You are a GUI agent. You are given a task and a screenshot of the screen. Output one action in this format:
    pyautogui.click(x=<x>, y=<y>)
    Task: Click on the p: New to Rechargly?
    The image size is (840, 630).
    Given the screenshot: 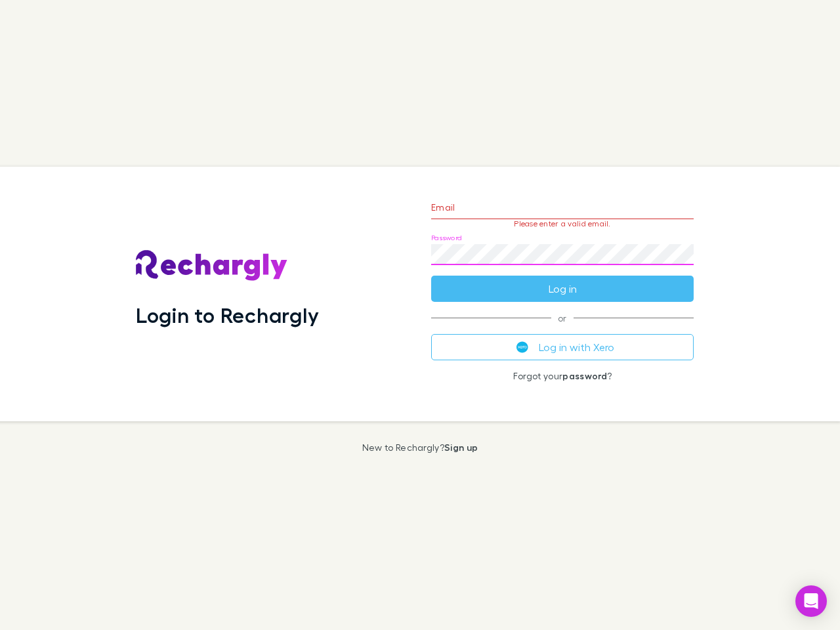 What is the action you would take?
    pyautogui.click(x=420, y=447)
    